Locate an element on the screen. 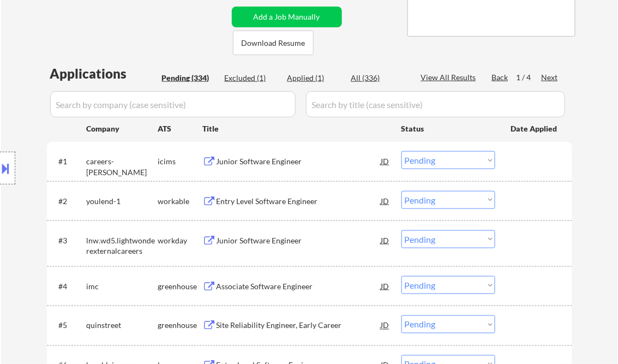 This screenshot has height=364, width=618. div: Excluded (1) is located at coordinates (251, 78).